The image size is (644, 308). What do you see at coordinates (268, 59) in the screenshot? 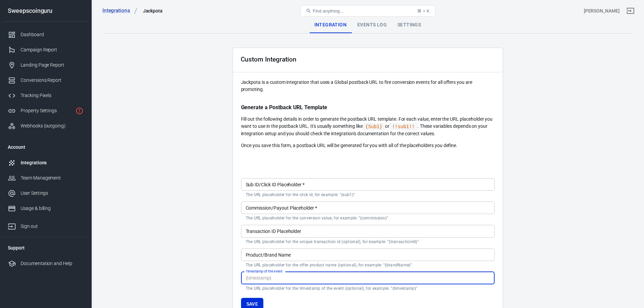
I see `div: Custom Integration` at bounding box center [268, 59].